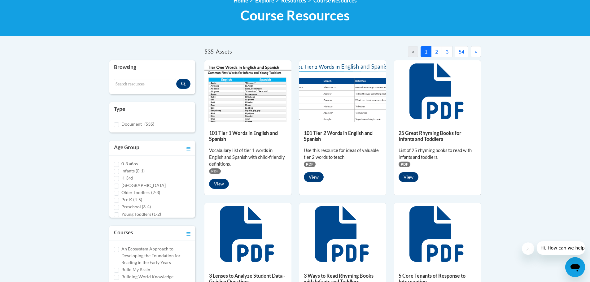 This screenshot has height=282, width=590. Describe the element at coordinates (141, 193) in the screenshot. I see `label: Older Toddlers (2-3)` at that location.